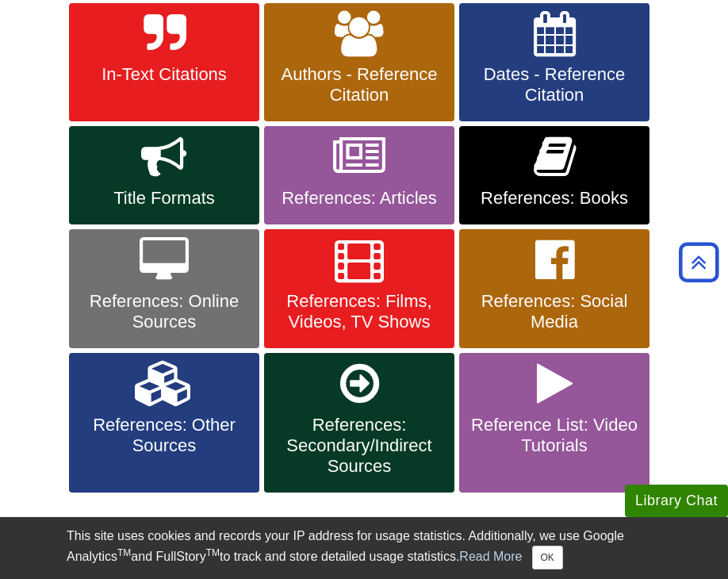  What do you see at coordinates (164, 175) in the screenshot?
I see `a: Title Formats` at bounding box center [164, 175].